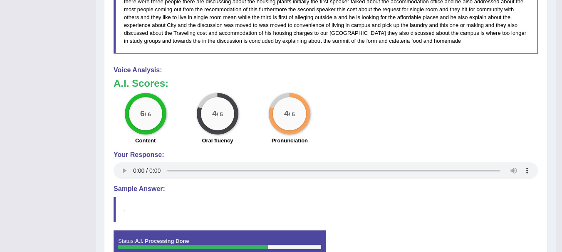 The width and height of the screenshot is (562, 252). Describe the element at coordinates (145, 140) in the screenshot. I see `label: Content` at that location.